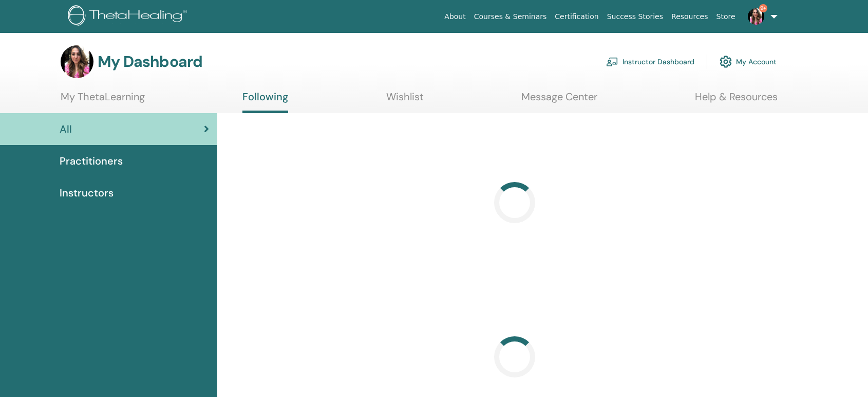  Describe the element at coordinates (576, 16) in the screenshot. I see `a: Certification` at that location.